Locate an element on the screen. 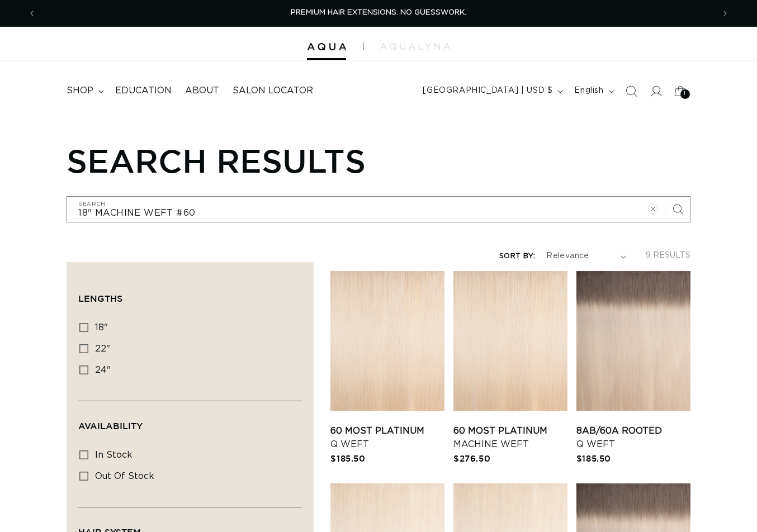 This screenshot has width=757, height=532. span: In stock is located at coordinates (113, 455).